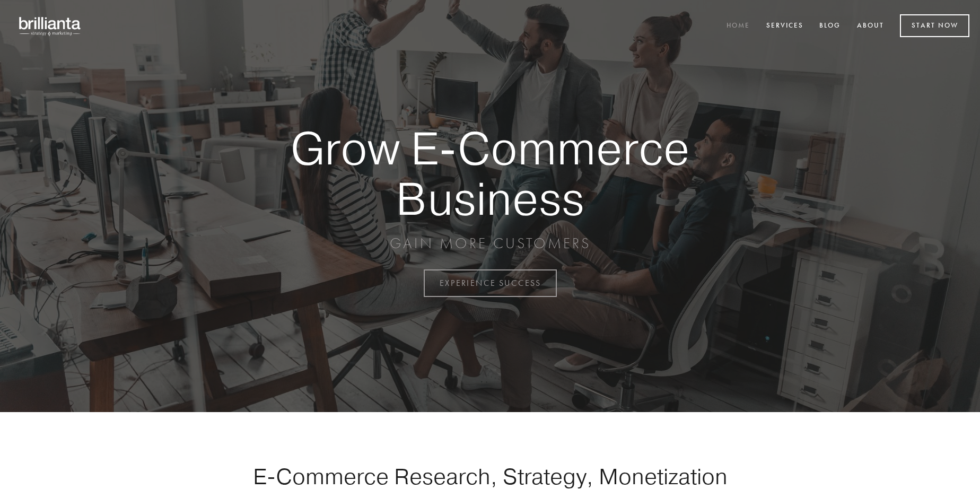 This screenshot has height=498, width=980. Describe the element at coordinates (831, 26) in the screenshot. I see `a: Blog` at that location.